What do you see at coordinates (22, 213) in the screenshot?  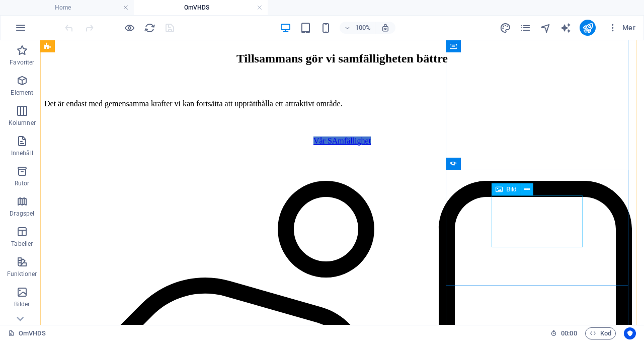 I see `p: Dragspel` at bounding box center [22, 213].